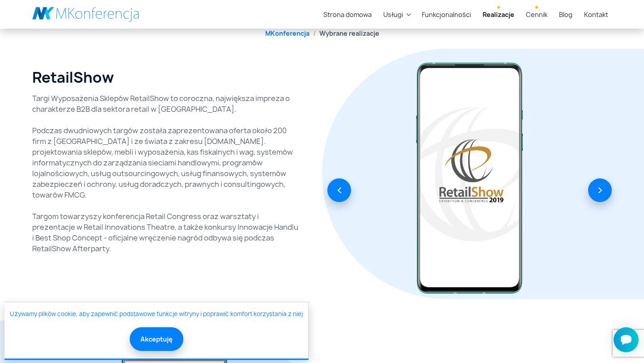  Describe the element at coordinates (322, 33) in the screenshot. I see `nav: breadcrumb` at that location.